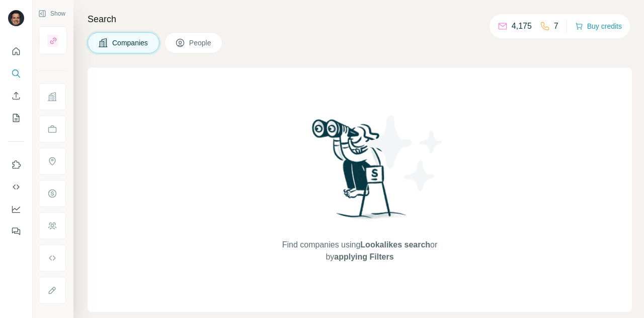  Describe the element at coordinates (16, 187) in the screenshot. I see `button: Use Surfe API` at that location.